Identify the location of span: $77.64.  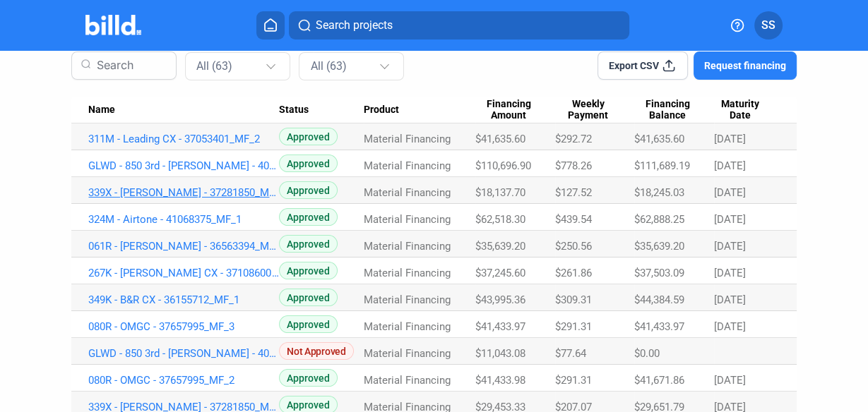
(571, 354).